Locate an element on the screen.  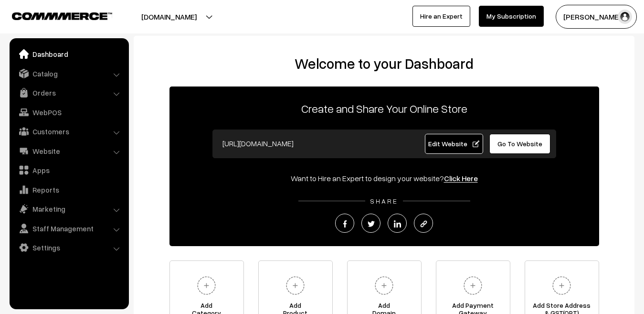
a: Hire an Expert is located at coordinates (441, 16).